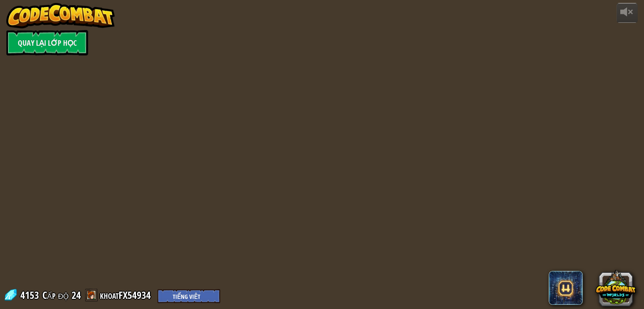  I want to click on a: khoatFX54934, so click(127, 295).